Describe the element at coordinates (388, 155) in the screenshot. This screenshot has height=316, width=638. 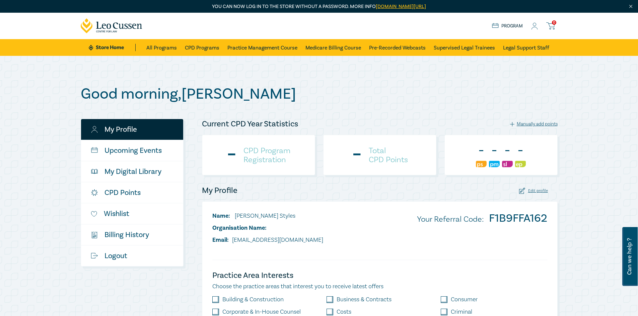
I see `h4: Total CPD Points` at that location.